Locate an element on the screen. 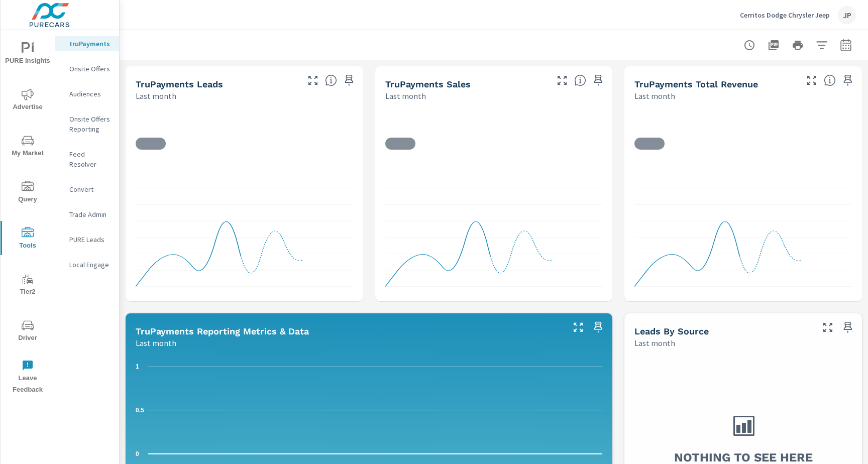 This screenshot has width=868, height=464. h5: truPayments Leads is located at coordinates (179, 84).